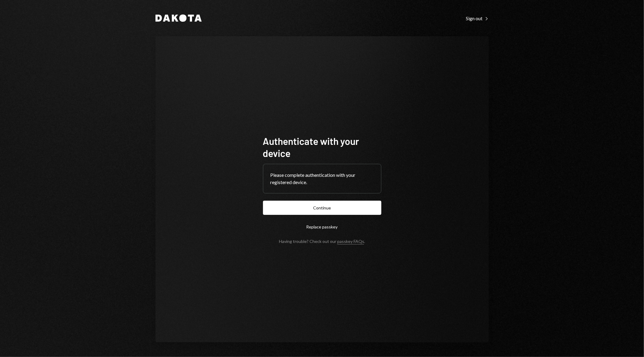 The height and width of the screenshot is (357, 644). Describe the element at coordinates (322, 208) in the screenshot. I see `button: Continue` at that location.